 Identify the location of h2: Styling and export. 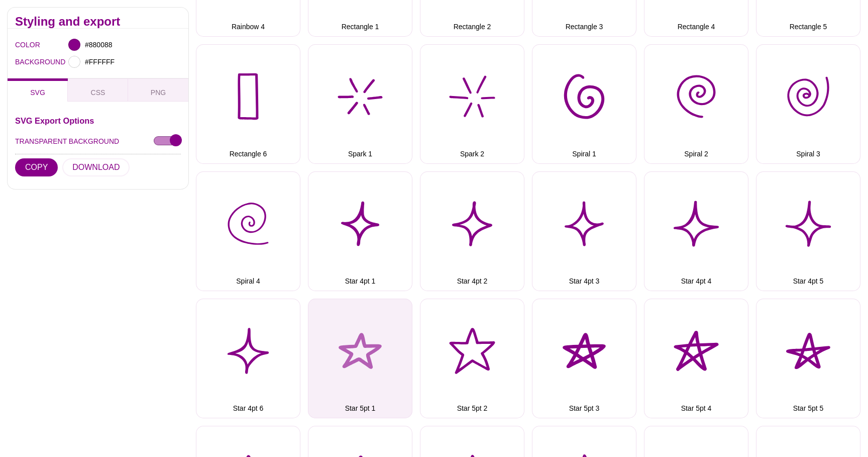
(98, 22).